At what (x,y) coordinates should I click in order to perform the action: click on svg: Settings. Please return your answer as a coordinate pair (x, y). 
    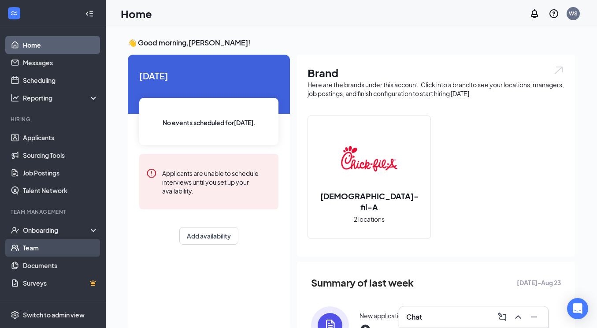
    Looking at the image, I should click on (15, 314).